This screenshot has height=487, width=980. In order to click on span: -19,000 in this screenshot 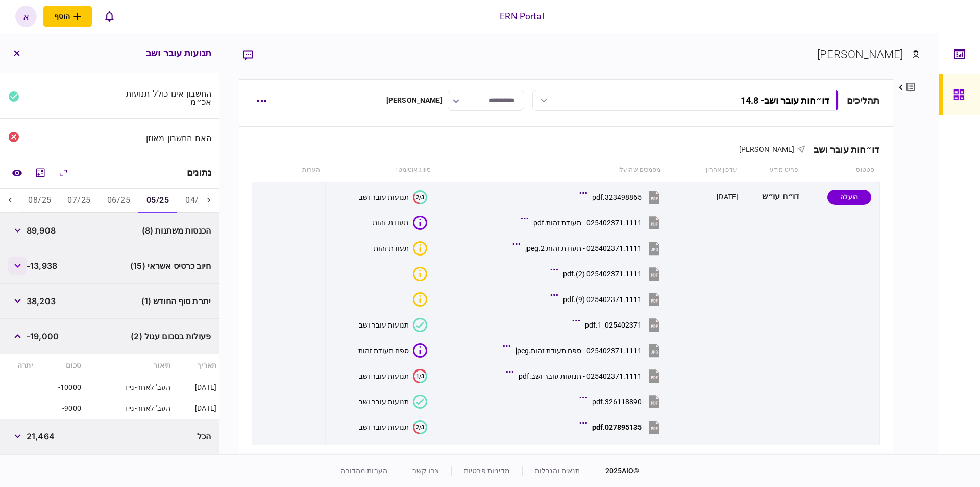, I will do `click(43, 336)`.